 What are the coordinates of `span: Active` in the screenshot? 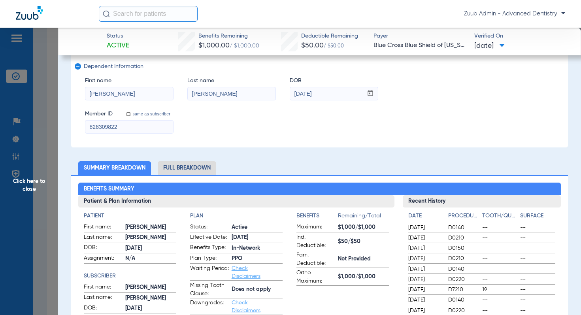 It's located at (118, 45).